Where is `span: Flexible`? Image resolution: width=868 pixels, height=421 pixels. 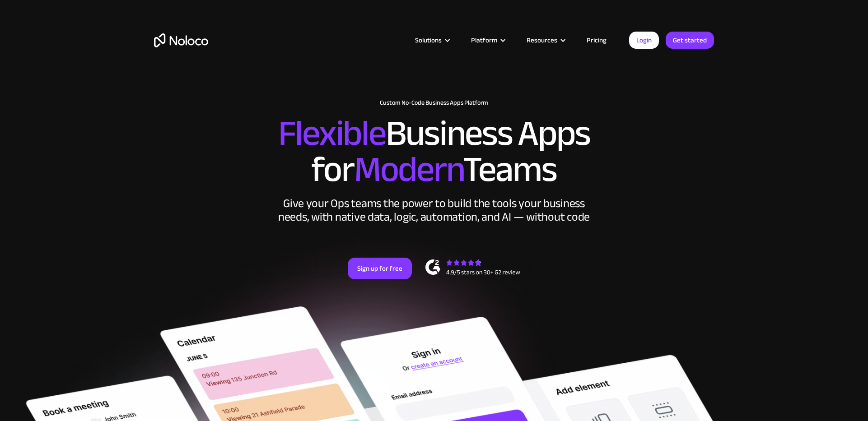
span: Flexible is located at coordinates (332, 134).